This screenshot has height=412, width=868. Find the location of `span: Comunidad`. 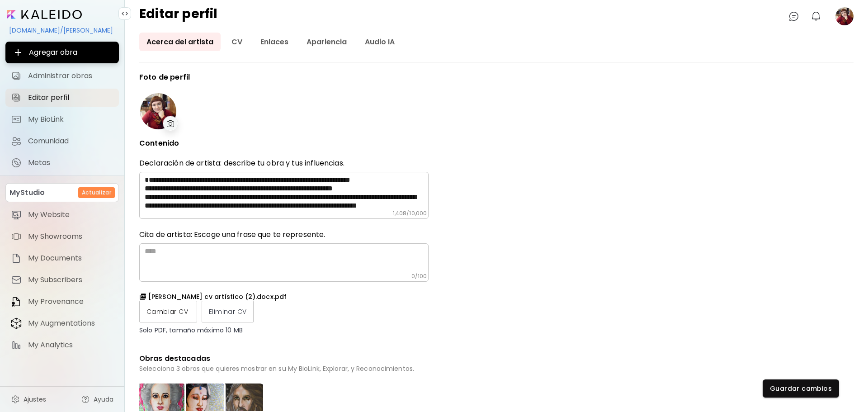

span: Comunidad is located at coordinates (70, 141).